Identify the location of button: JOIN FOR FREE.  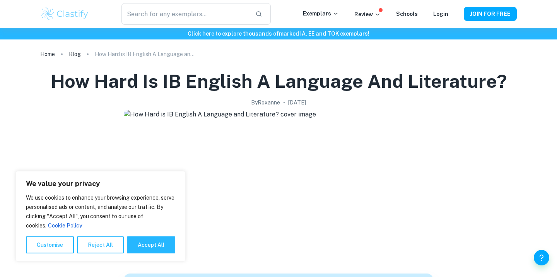
(490, 14).